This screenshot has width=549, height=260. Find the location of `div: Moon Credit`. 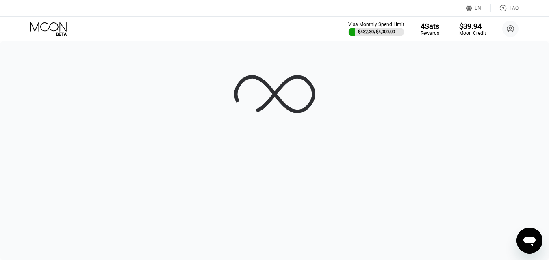

div: Moon Credit is located at coordinates (473, 33).